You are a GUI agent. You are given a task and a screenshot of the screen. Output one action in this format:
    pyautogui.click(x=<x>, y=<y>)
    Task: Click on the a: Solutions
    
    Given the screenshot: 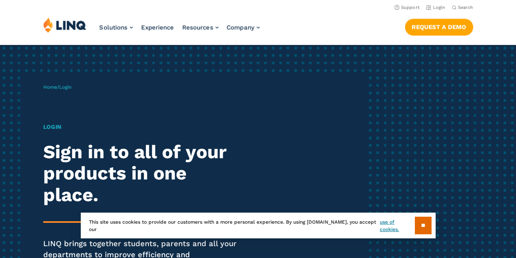 What is the action you would take?
    pyautogui.click(x=116, y=27)
    